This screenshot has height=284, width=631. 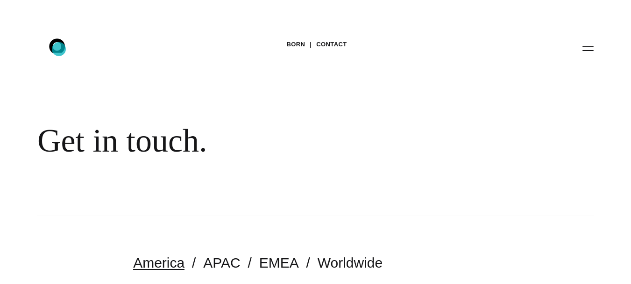 I want to click on a: Worldwide, so click(x=350, y=262).